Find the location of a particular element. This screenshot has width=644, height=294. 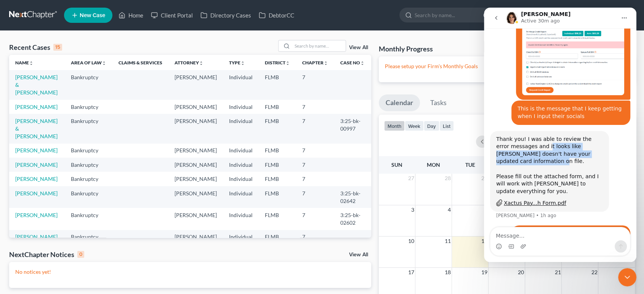

a: Area of Lawunfold_more is located at coordinates (88, 63).